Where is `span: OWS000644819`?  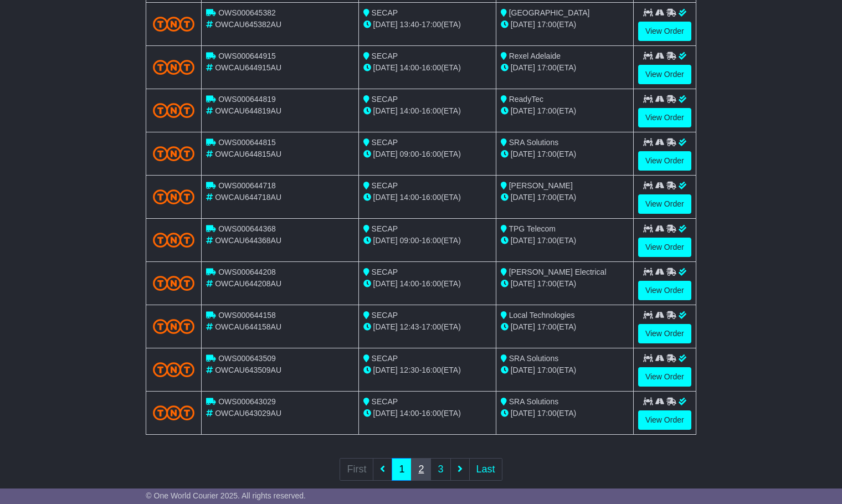
span: OWS000644819 is located at coordinates (247, 99).